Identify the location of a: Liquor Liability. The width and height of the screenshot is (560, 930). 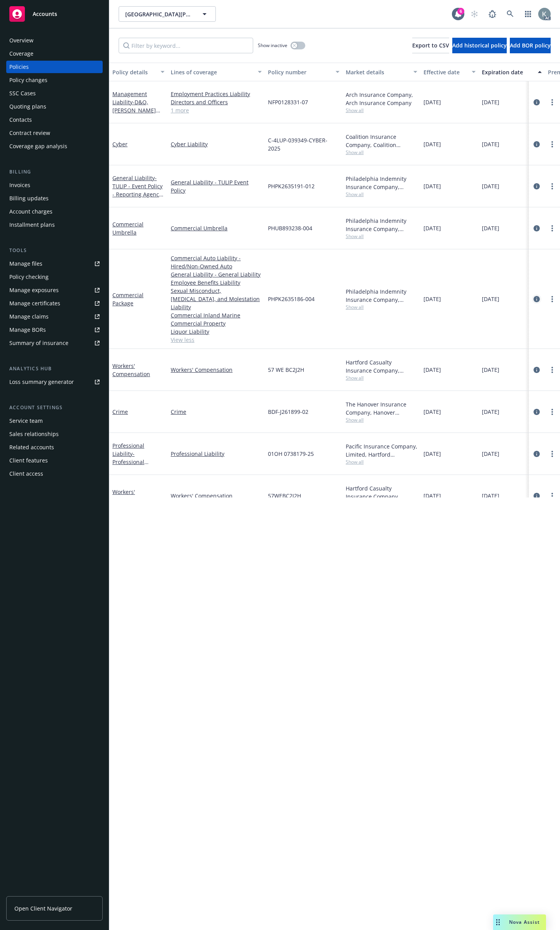
(216, 331).